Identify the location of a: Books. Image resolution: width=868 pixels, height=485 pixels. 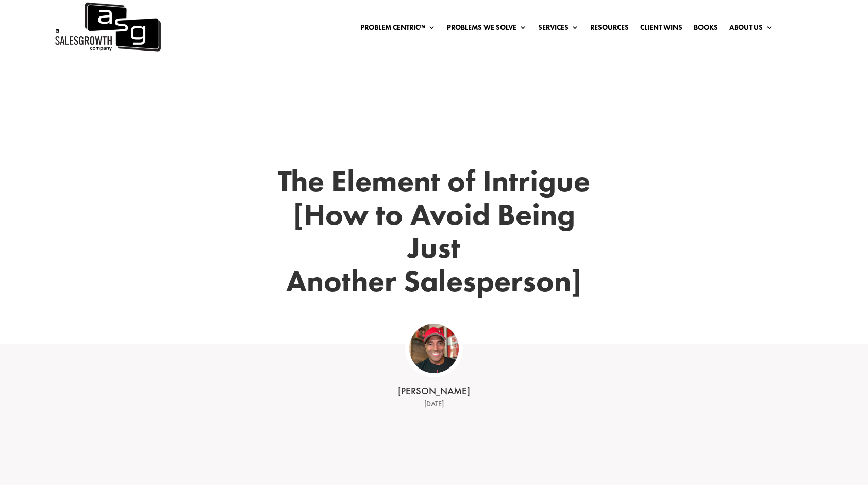
(705, 29).